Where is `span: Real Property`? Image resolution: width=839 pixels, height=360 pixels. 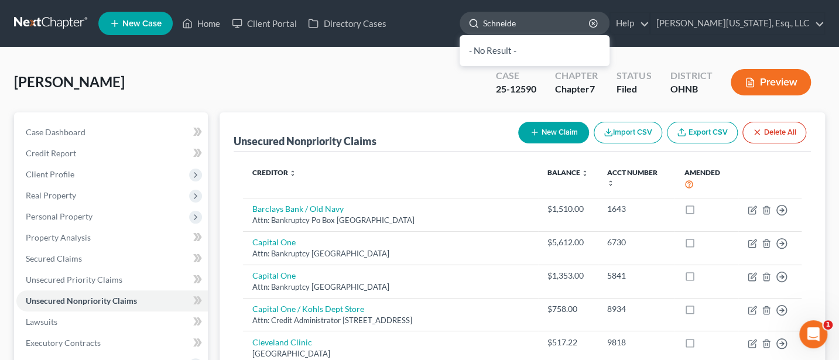
span: Real Property is located at coordinates (51, 195).